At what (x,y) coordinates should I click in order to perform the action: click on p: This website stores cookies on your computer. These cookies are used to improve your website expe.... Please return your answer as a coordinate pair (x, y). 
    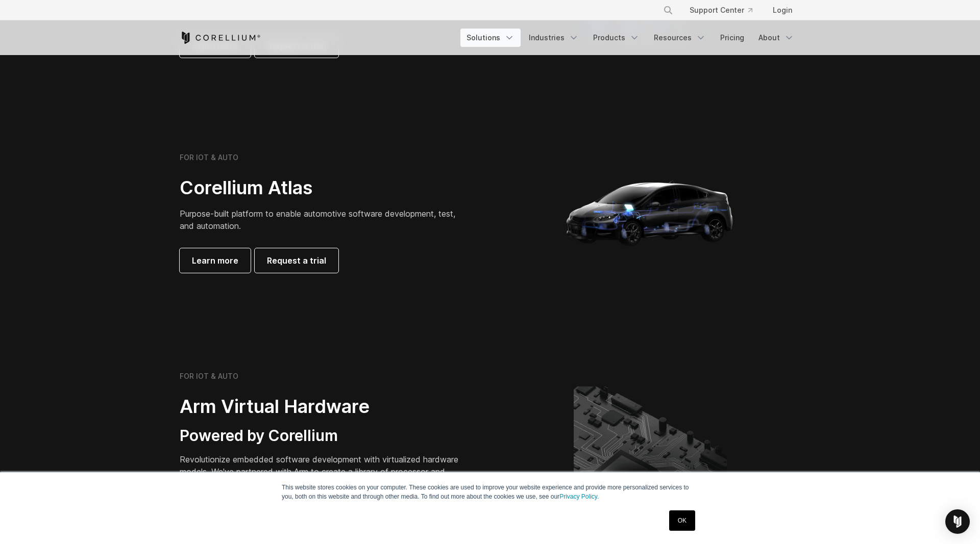
    Looking at the image, I should click on (490, 492).